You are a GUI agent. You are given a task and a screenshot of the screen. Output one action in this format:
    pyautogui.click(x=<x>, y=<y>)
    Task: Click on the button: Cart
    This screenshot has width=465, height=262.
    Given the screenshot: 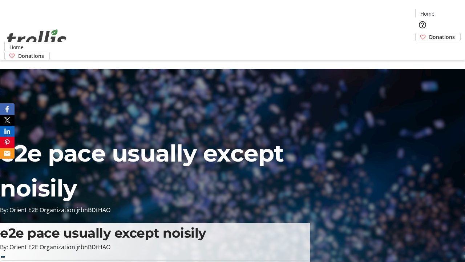 What is the action you would take?
    pyautogui.click(x=422, y=48)
    